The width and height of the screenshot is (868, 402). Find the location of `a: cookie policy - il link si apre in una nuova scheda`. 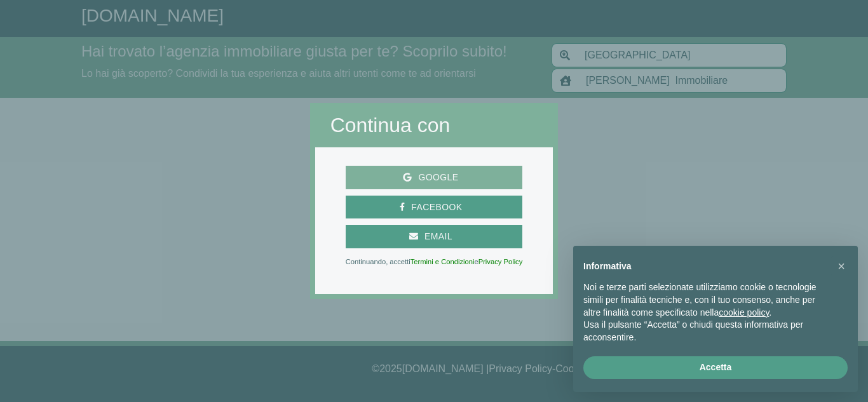

a: cookie policy - il link si apre in una nuova scheda is located at coordinates (743, 313).